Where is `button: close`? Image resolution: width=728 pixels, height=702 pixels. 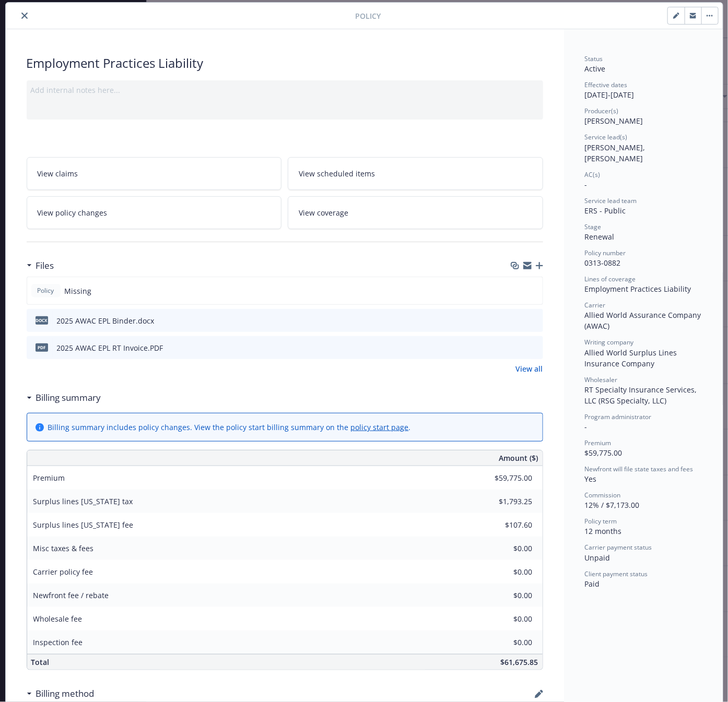
button: close is located at coordinates (25, 16).